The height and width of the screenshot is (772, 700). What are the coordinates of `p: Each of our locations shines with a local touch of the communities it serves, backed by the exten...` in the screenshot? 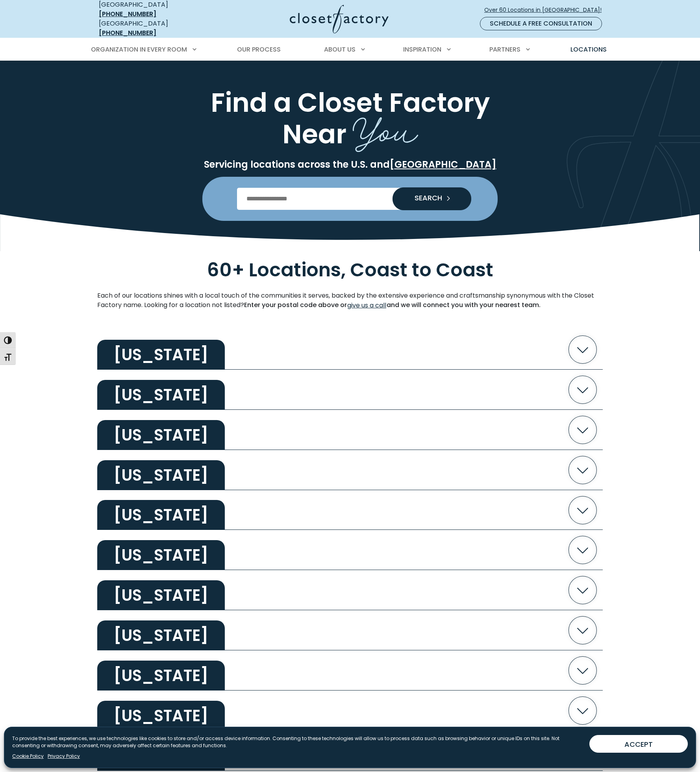 It's located at (350, 301).